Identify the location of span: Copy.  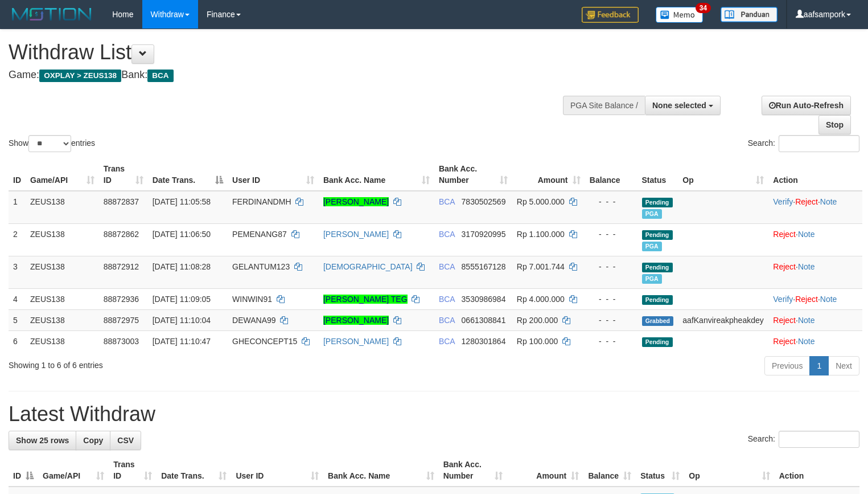
(93, 440).